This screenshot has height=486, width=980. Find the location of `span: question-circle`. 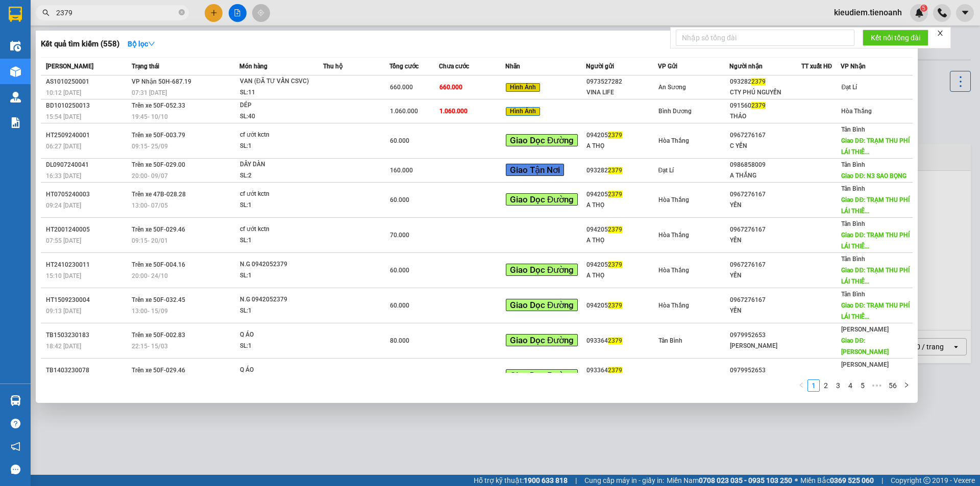

span: question-circle is located at coordinates (15, 424).